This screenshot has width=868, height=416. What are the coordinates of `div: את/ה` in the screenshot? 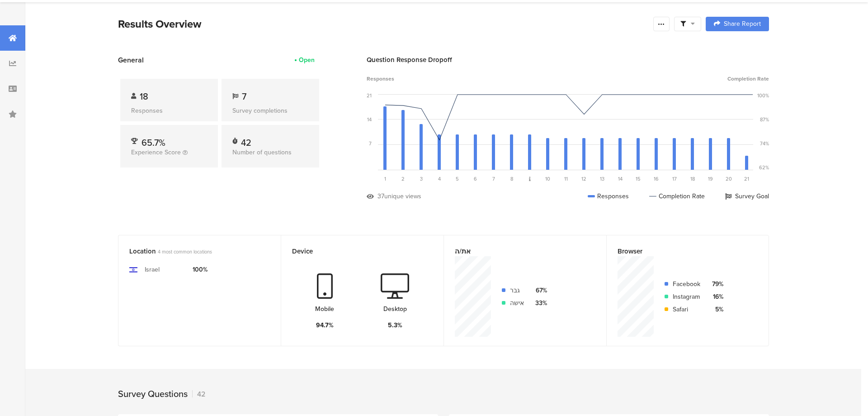 It's located at (517, 251).